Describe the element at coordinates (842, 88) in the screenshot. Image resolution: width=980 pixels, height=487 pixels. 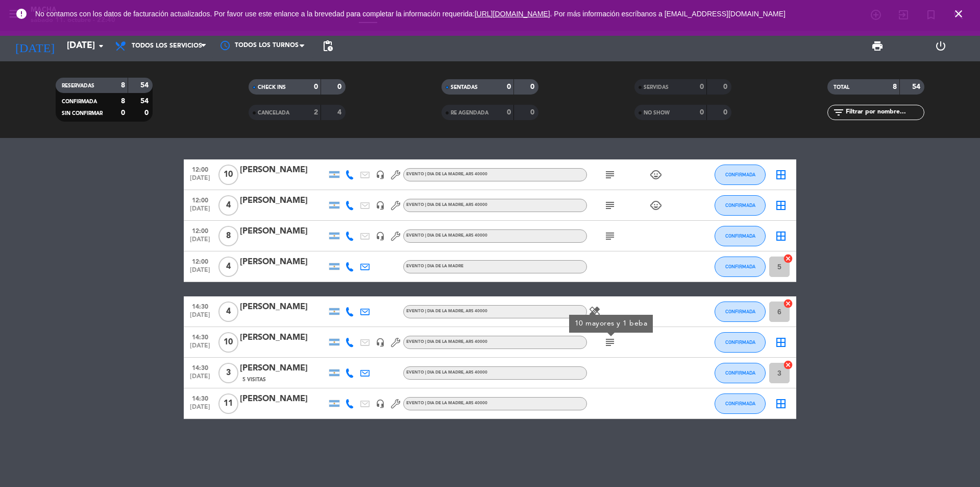
I see `span: TOTAL` at that location.